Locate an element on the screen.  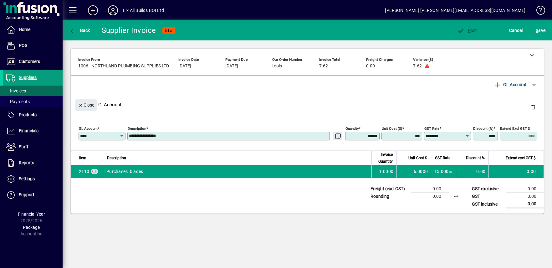
span: Payments is located at coordinates (18, 101).